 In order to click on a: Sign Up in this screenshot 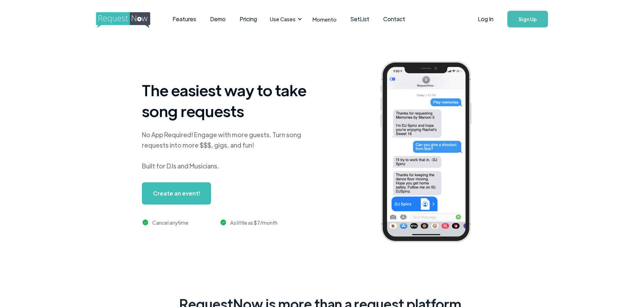, I will do `click(528, 19)`.